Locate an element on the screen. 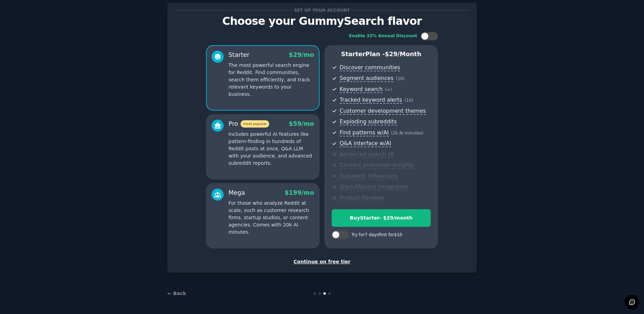 The width and height of the screenshot is (644, 314). span: most popular is located at coordinates (255, 124).